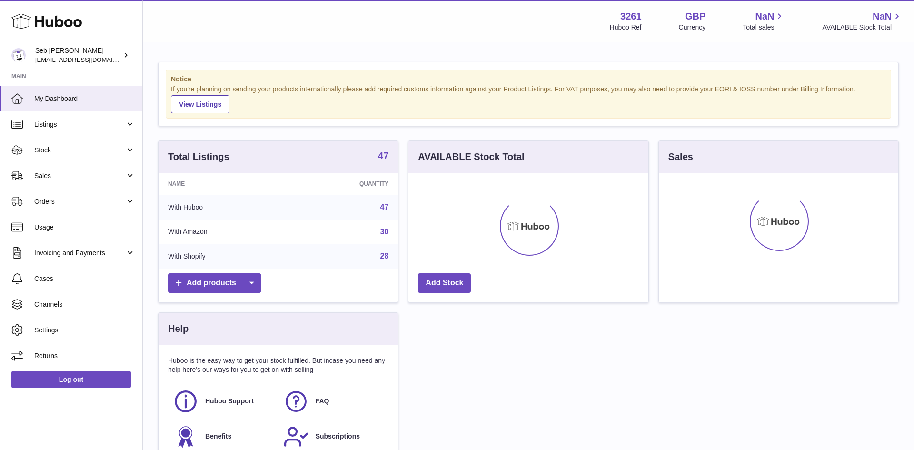 This screenshot has height=450, width=914. Describe the element at coordinates (85, 304) in the screenshot. I see `span: Channels` at that location.